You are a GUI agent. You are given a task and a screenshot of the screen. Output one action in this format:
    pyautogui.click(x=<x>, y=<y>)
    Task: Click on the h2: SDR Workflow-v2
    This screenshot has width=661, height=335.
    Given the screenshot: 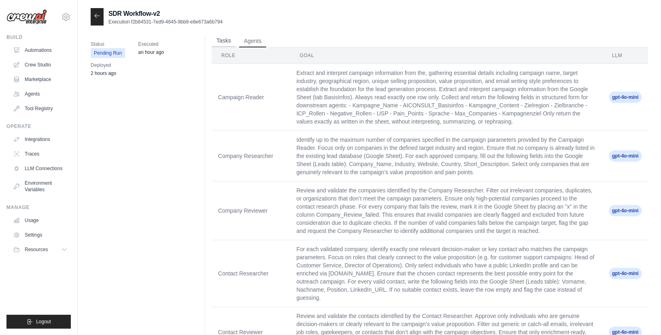 What is the action you would take?
    pyautogui.click(x=166, y=14)
    